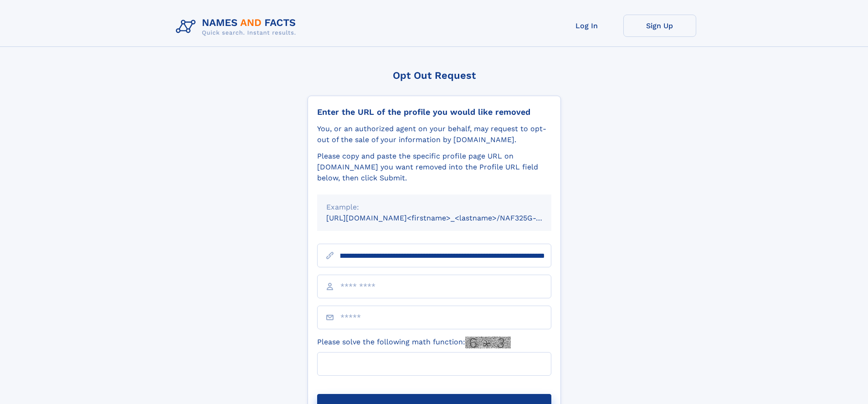 The width and height of the screenshot is (868, 404). I want to click on div: Example:, so click(434, 208).